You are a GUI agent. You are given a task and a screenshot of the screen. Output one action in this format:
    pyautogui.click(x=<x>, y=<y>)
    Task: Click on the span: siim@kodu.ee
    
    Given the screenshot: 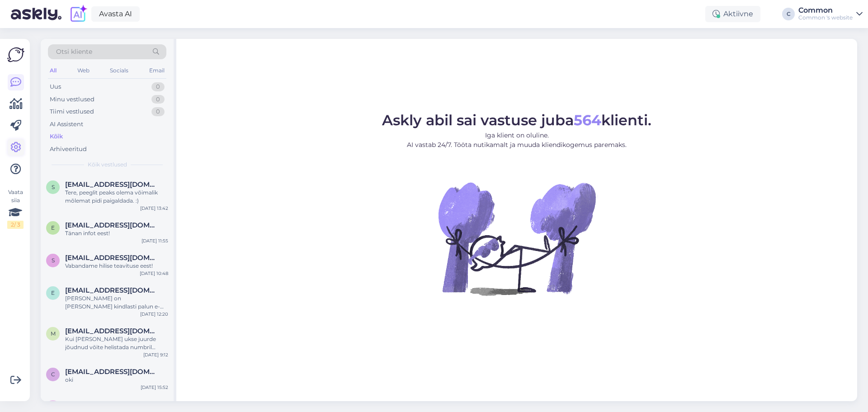 What is the action you would take?
    pyautogui.click(x=112, y=184)
    